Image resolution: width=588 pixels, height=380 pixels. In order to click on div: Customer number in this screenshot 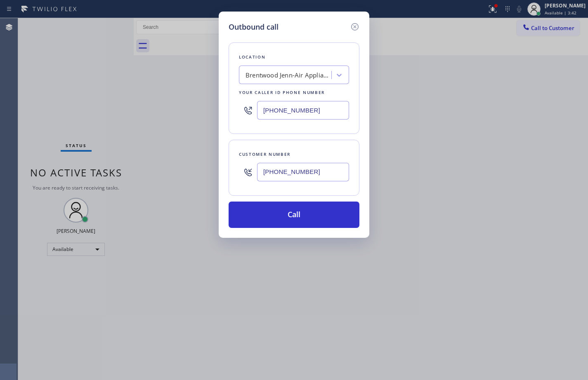, I will do `click(294, 154)`.